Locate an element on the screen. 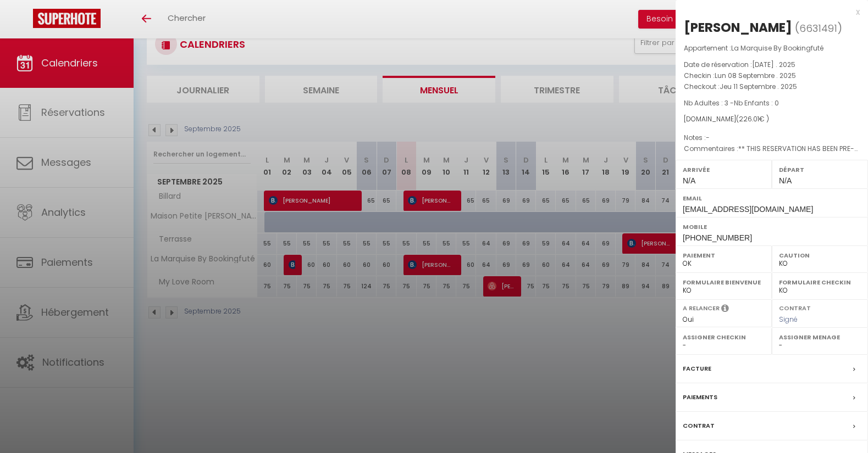 This screenshot has width=868, height=453. span: Lun 08 Septembre . 2025 is located at coordinates (755, 75).